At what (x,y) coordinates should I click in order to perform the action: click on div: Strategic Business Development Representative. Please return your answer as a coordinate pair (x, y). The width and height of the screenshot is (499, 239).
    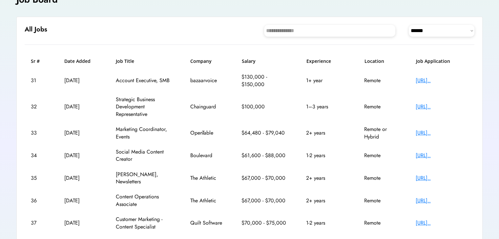
    Looking at the image, I should click on (144, 107).